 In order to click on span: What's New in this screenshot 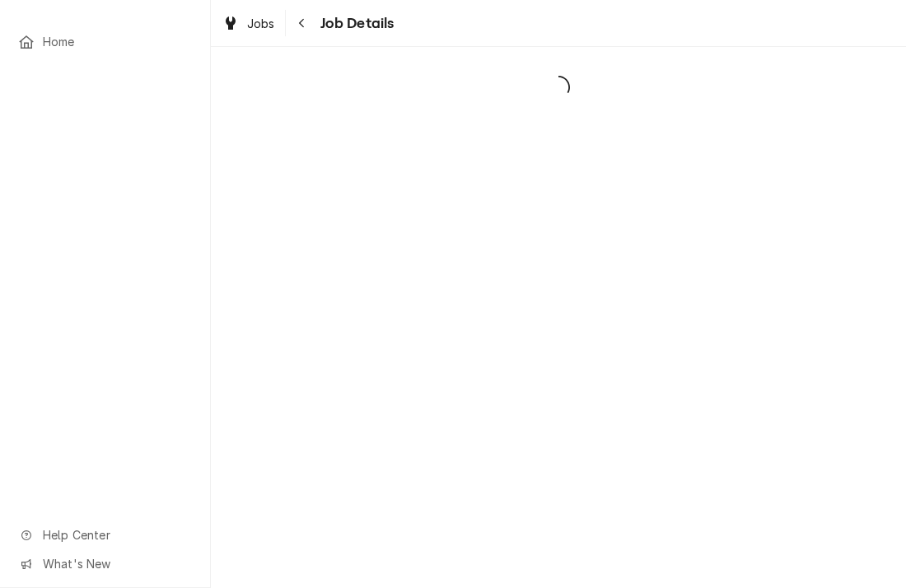, I will do `click(116, 563)`.